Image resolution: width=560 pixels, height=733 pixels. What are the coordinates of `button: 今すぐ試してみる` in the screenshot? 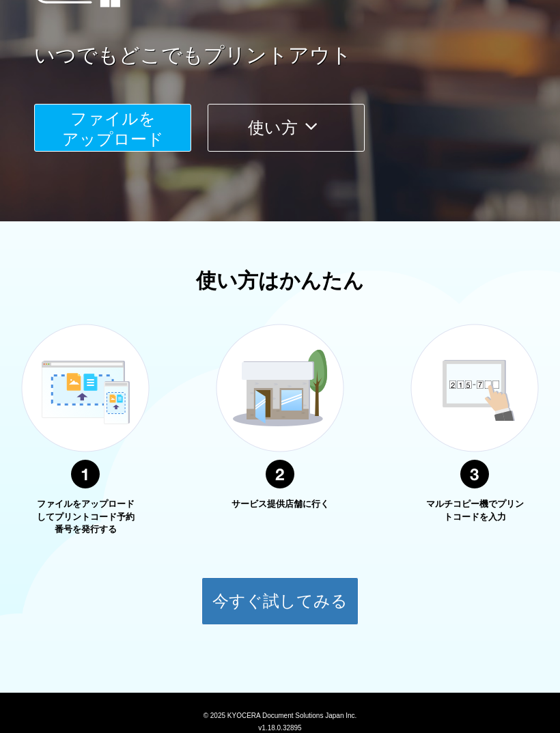 It's located at (280, 601).